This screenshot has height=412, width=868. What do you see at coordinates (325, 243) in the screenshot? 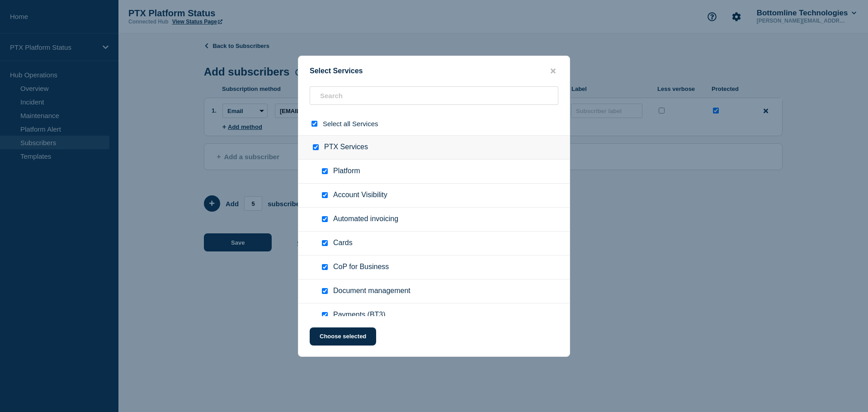
I see `input: Cards checkbox` at bounding box center [325, 243].